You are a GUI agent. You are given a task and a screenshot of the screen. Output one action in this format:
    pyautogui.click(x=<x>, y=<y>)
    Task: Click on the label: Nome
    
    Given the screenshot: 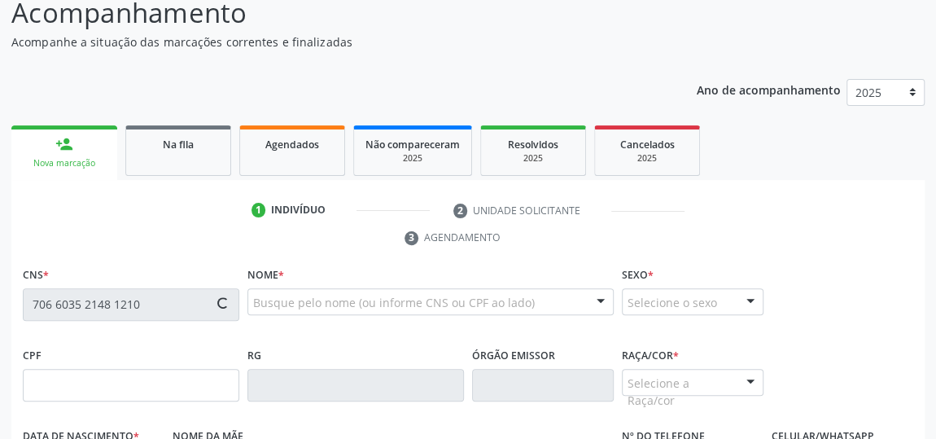 What is the action you would take?
    pyautogui.click(x=265, y=275)
    